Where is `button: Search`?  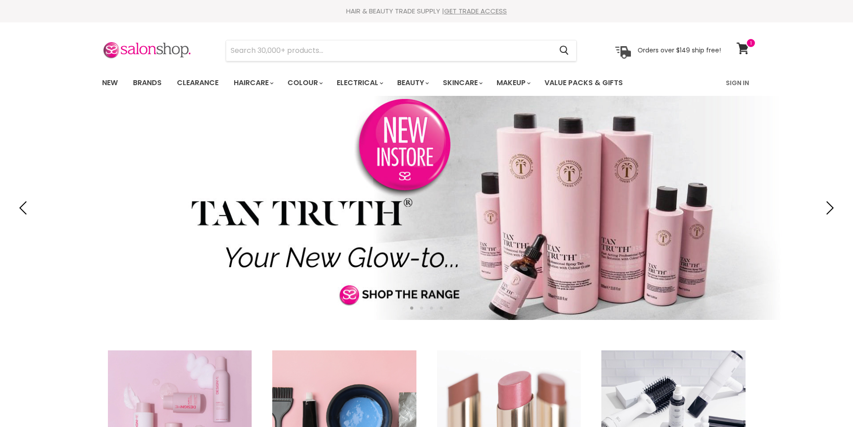 button: Search is located at coordinates (564, 51).